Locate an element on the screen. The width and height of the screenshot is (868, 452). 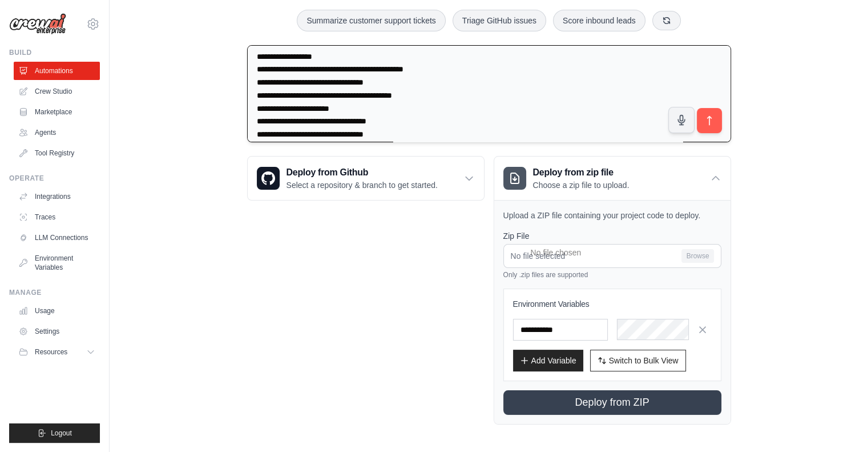
span: Resources is located at coordinates (51, 352).